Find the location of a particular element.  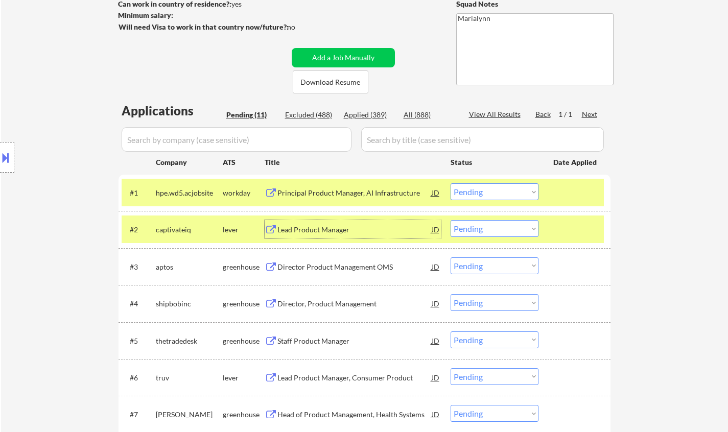

button: Add a Job Manually is located at coordinates (343, 58).